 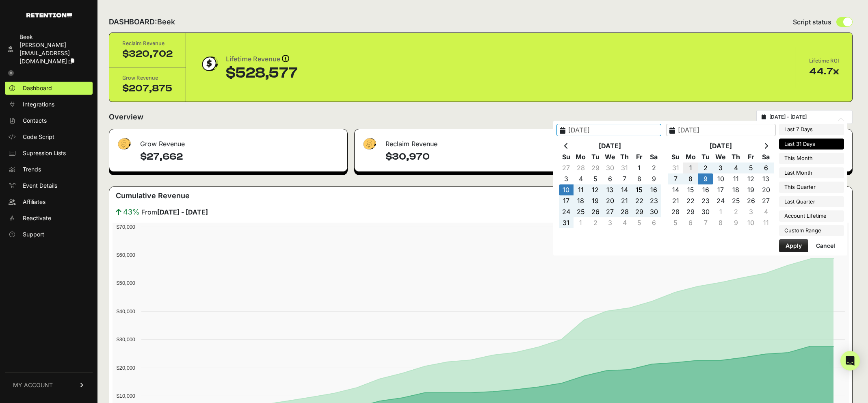 I want to click on th: Sa, so click(x=765, y=157).